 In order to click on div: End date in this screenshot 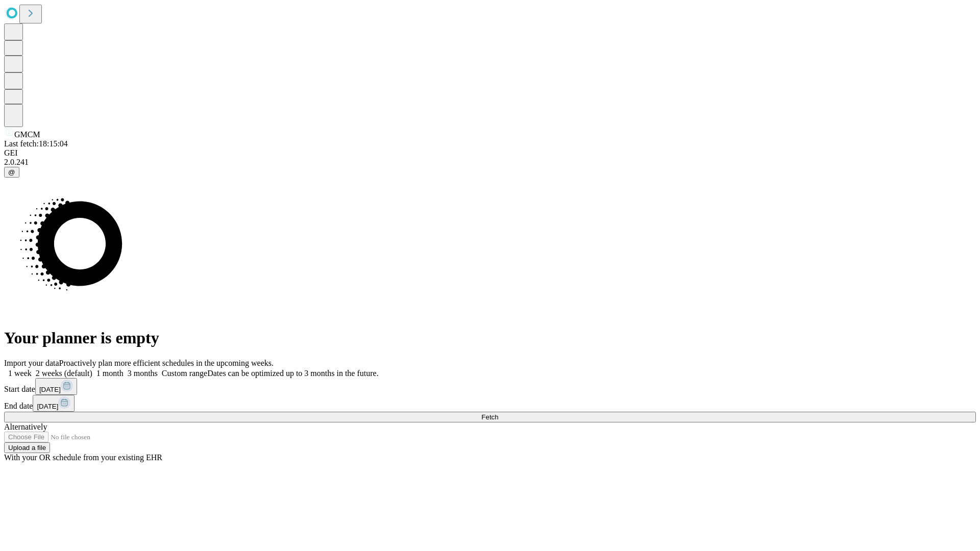, I will do `click(490, 403)`.